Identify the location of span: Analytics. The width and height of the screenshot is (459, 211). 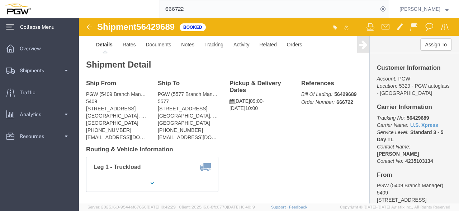
(33, 114).